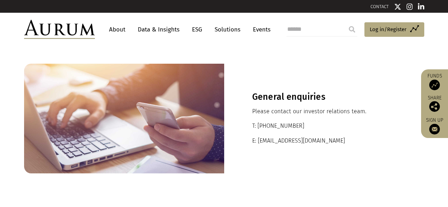 Image resolution: width=448 pixels, height=207 pixels. What do you see at coordinates (159, 29) in the screenshot?
I see `a: Data & Insights` at bounding box center [159, 29].